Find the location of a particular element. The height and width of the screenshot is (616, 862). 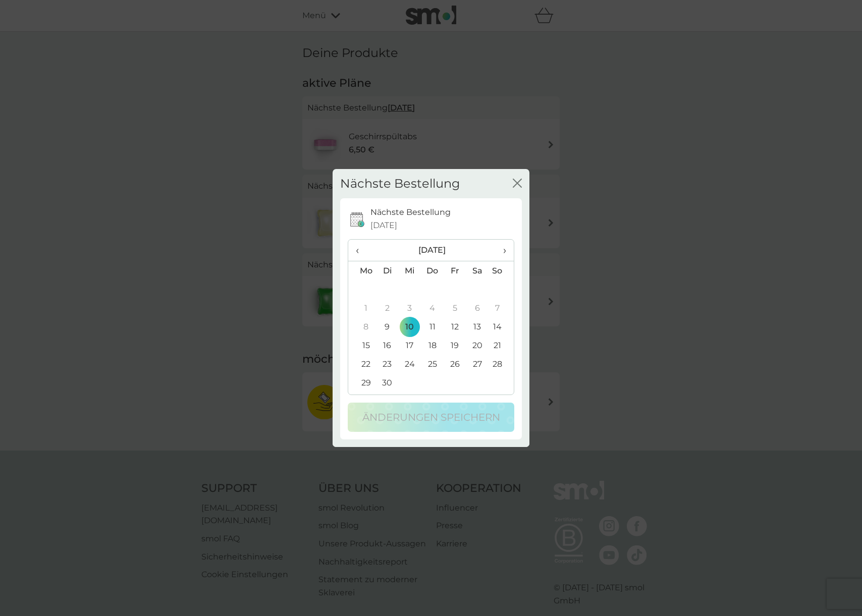

th: Do is located at coordinates (432, 271).